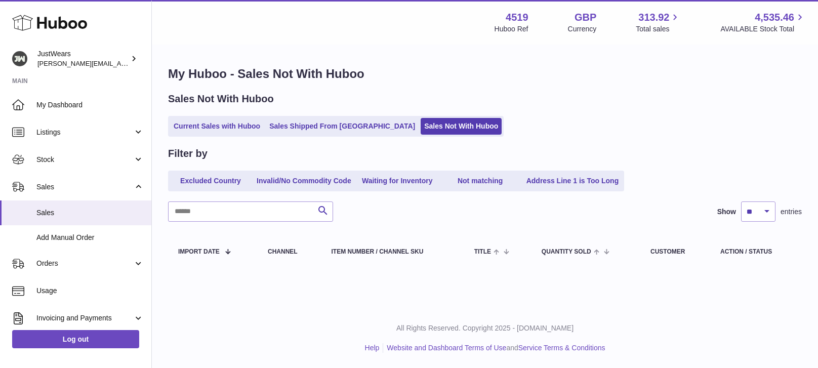  I want to click on a: Log out, so click(75, 339).